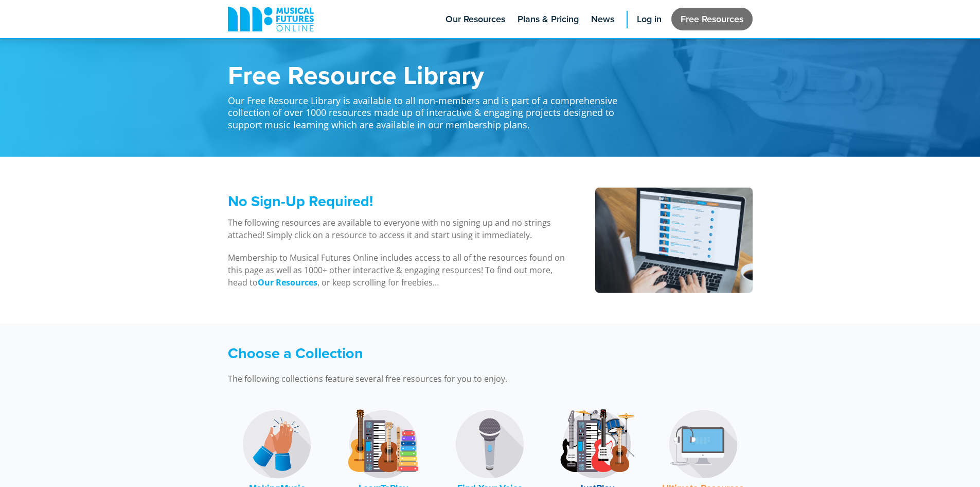 The height and width of the screenshot is (487, 980). I want to click on span: Plans & Pricing, so click(548, 19).